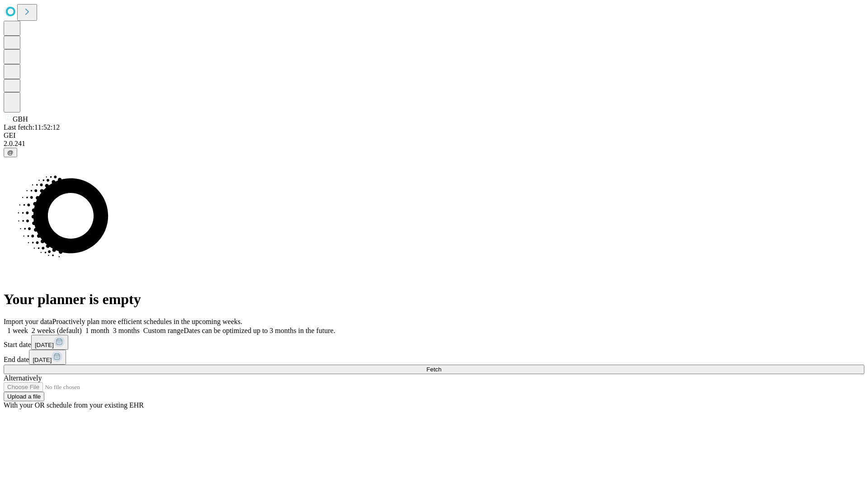 The height and width of the screenshot is (488, 868). Describe the element at coordinates (23, 378) in the screenshot. I see `span: Alternatively` at that location.